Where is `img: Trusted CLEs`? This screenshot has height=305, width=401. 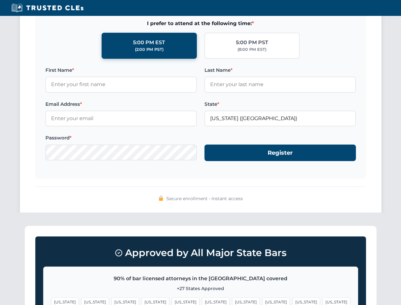
img: Trusted CLEs is located at coordinates (47, 8).